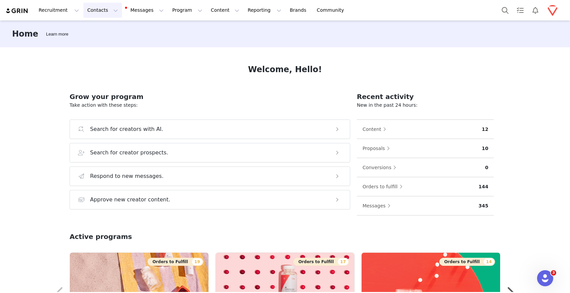 Image resolution: width=570 pixels, height=293 pixels. I want to click on a: Community, so click(332, 10).